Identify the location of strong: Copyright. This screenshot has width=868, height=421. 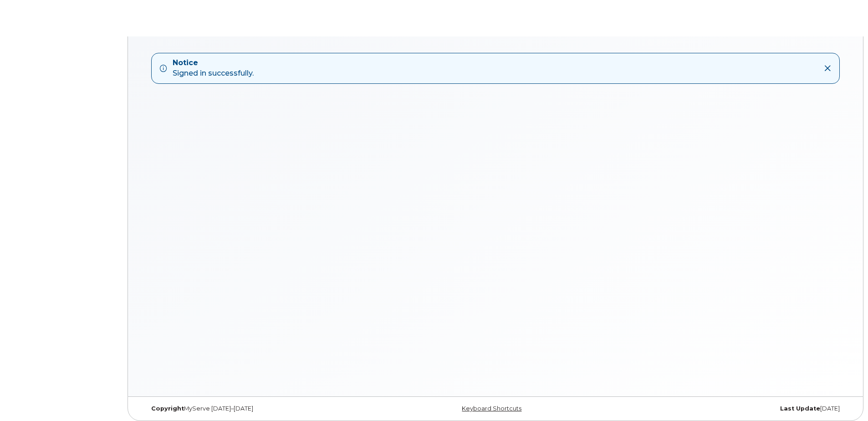
(167, 408).